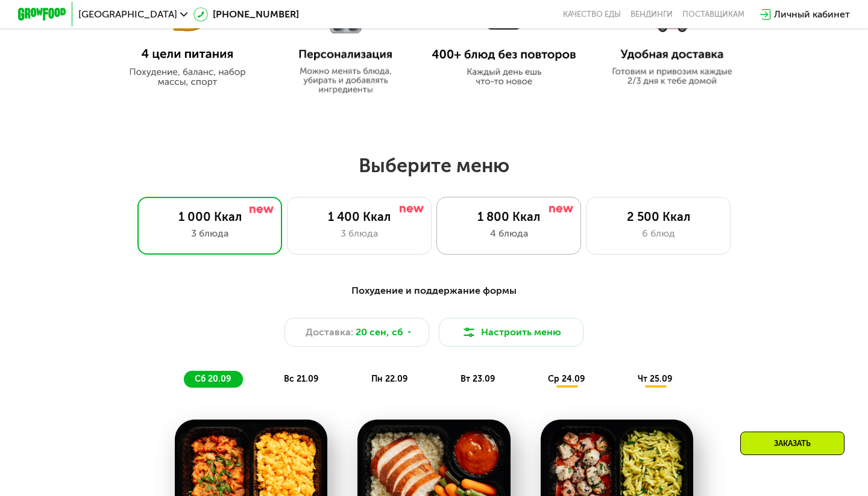  Describe the element at coordinates (478, 379) in the screenshot. I see `span: вт 23.09` at that location.